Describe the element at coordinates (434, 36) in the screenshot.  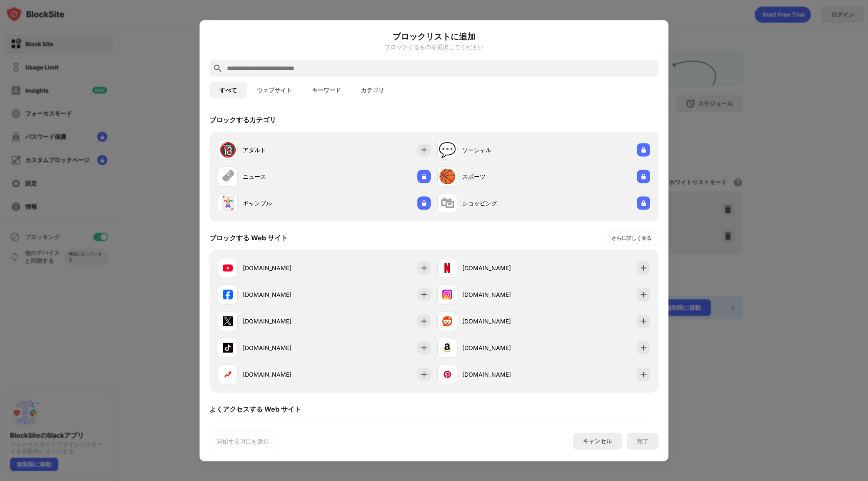
I see `h6: ブロックリストに追加` at that location.